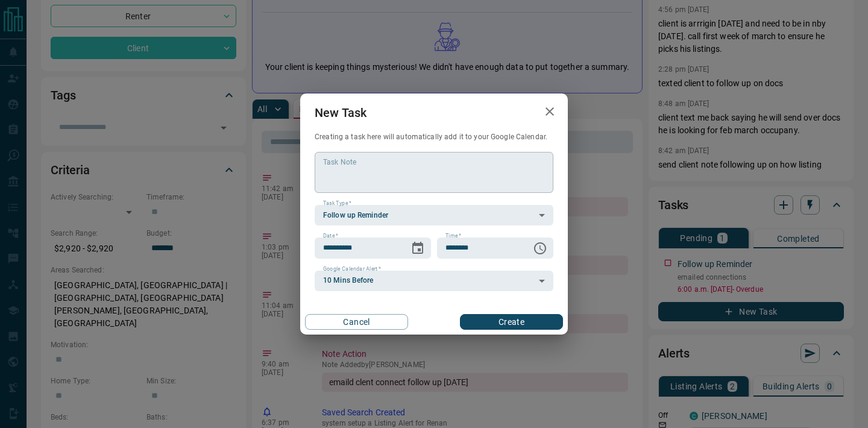 The width and height of the screenshot is (868, 428). Describe the element at coordinates (330, 235) in the screenshot. I see `label: Date` at that location.